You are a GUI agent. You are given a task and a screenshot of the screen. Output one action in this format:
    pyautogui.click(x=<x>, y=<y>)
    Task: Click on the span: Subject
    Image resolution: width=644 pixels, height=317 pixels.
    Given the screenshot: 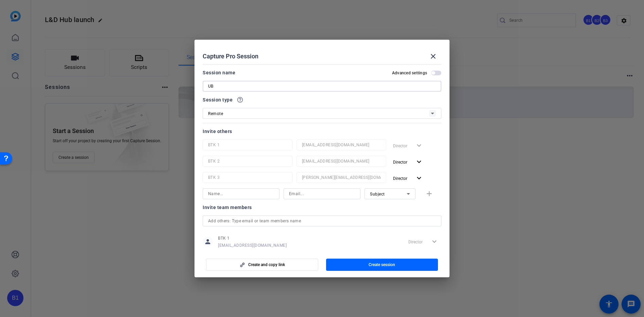 What is the action you would take?
    pyautogui.click(x=378, y=194)
    